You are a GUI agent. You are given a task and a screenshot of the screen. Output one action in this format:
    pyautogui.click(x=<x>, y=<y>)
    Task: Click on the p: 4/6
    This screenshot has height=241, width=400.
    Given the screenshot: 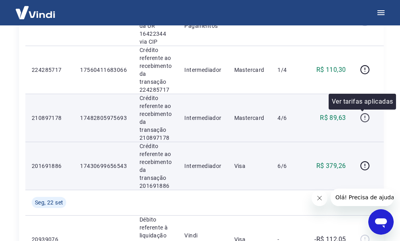 What is the action you would take?
    pyautogui.click(x=289, y=118)
    